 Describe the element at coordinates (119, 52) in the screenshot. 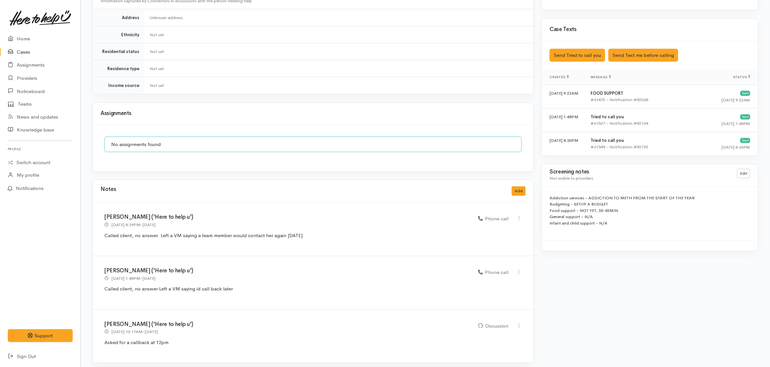

I see `td: Residential status` at that location.